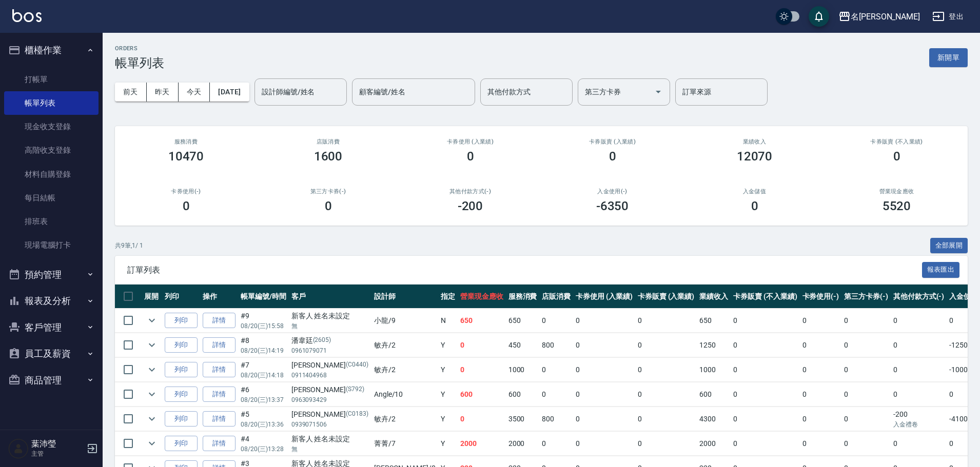 This screenshot has height=467, width=980. I want to click on div: 新客人 姓名未設定, so click(330, 439).